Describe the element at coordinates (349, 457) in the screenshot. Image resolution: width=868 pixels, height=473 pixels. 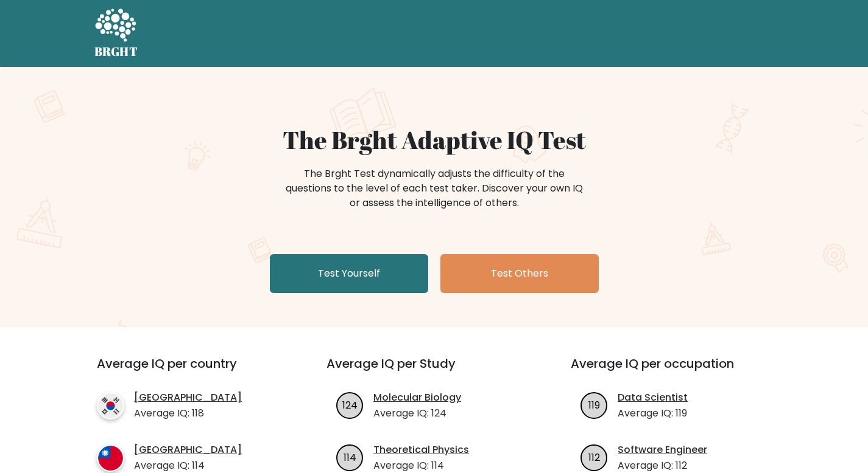
I see `text: 114` at that location.